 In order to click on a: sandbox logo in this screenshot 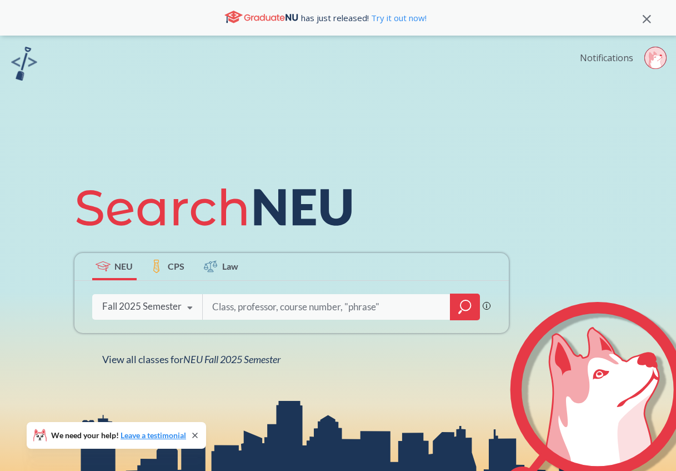, I will do `click(24, 65)`.